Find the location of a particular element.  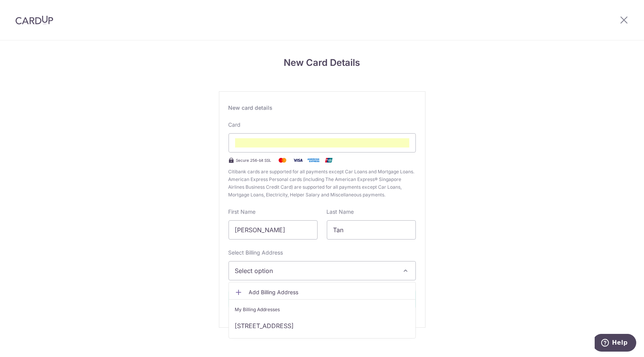

input: Cardholder Last Name is located at coordinates (371, 230).